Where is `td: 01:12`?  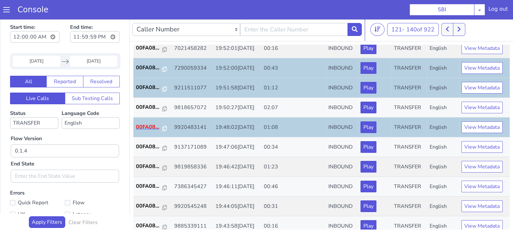
td: 01:12 is located at coordinates (293, 70).